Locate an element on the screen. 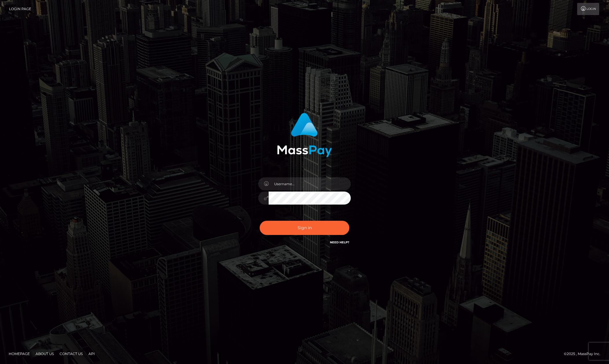  a: Login is located at coordinates (588, 9).